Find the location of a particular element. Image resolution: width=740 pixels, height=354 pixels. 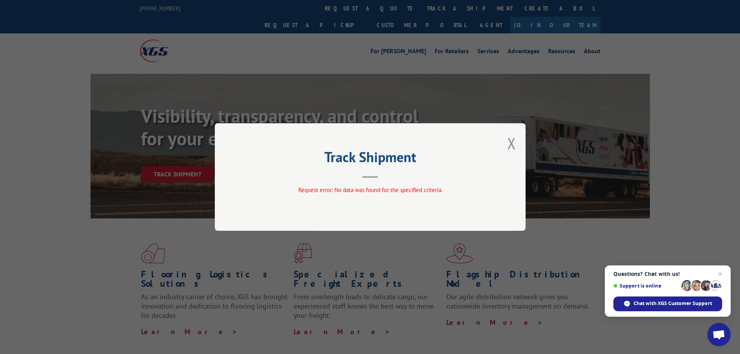

div: Open chat is located at coordinates (719, 334).